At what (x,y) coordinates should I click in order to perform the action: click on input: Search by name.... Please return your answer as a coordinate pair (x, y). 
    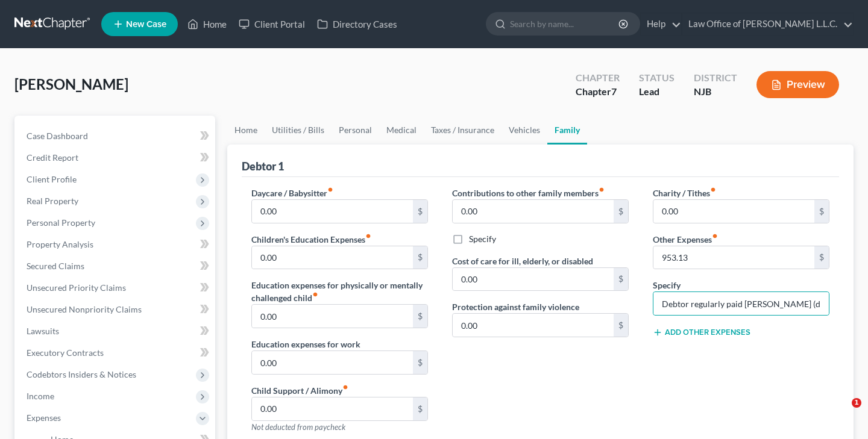
    Looking at the image, I should click on (565, 24).